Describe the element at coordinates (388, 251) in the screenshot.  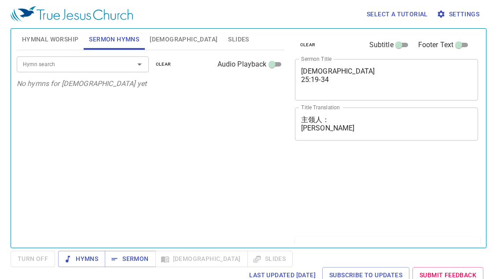
I see `div: Sermon Lineup(0)clearAdd to Lineup` at that location.